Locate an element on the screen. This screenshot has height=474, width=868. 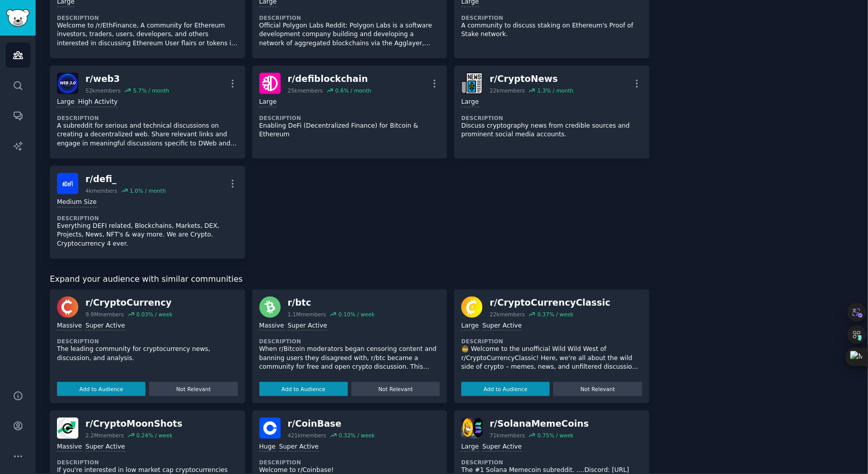
div: 1.0 % / month is located at coordinates (147, 191).